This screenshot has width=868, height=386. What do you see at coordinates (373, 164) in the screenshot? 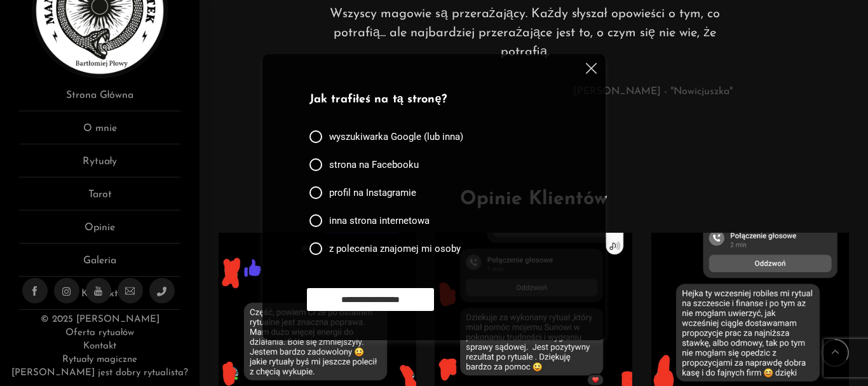
I see `span: strona na Facebooku` at bounding box center [373, 164].